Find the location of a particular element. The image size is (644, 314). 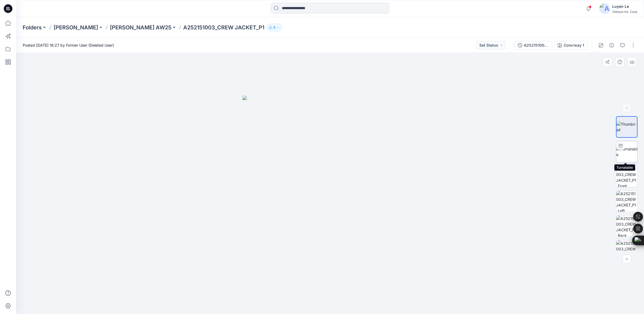

p: A252151003_CREW JACKET_P1 is located at coordinates (224, 27).